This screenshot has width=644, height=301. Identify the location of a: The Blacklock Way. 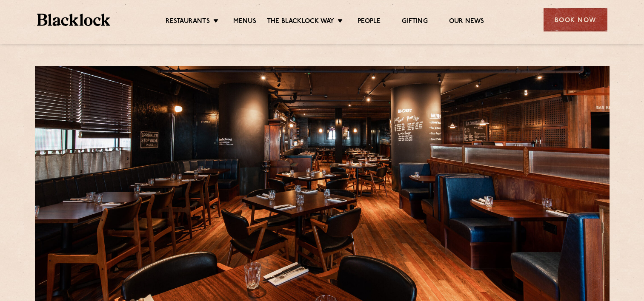
(300, 22).